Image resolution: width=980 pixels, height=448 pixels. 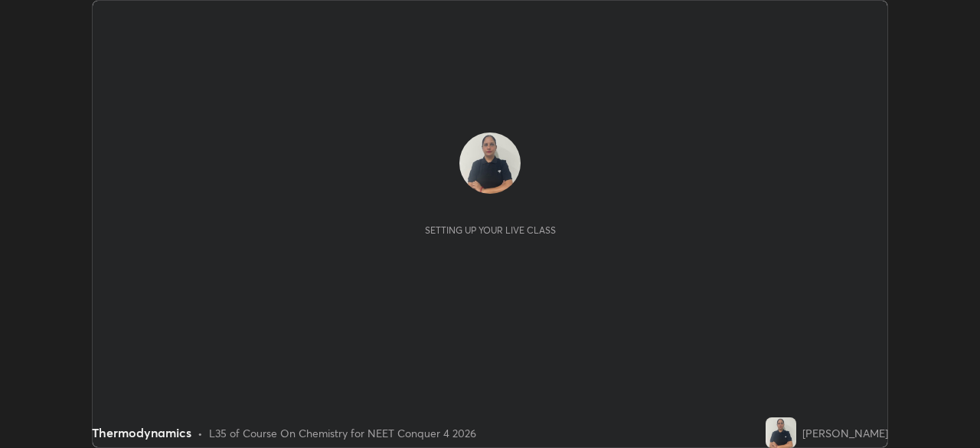 What do you see at coordinates (342, 433) in the screenshot?
I see `div: L35 of Course On Chemistry for NEET Conquer 4 2026` at bounding box center [342, 433].